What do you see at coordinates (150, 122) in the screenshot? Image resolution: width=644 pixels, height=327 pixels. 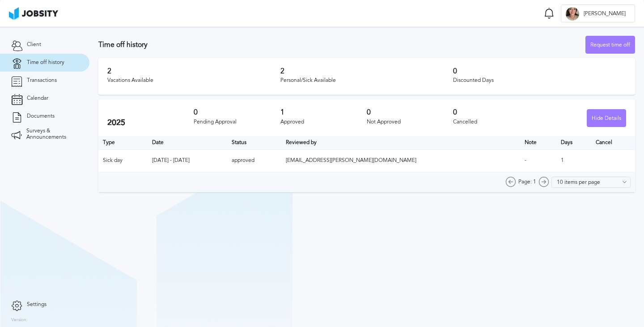 I see `h2: 2025` at bounding box center [150, 122].